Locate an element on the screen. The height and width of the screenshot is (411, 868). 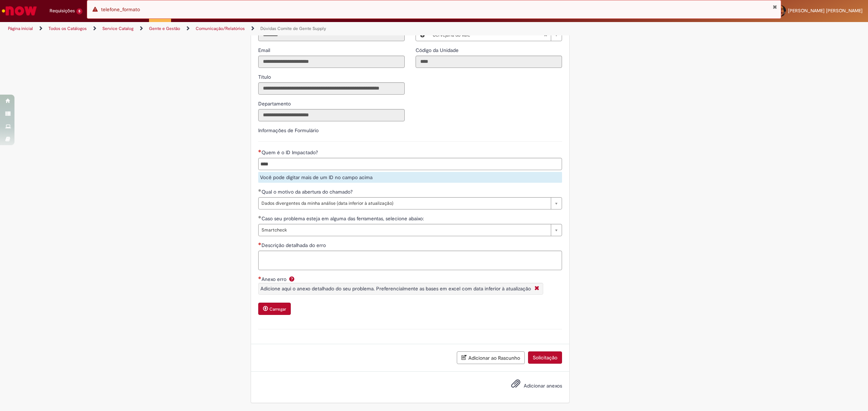
label: Somente leitura - Email is located at coordinates (265, 50).